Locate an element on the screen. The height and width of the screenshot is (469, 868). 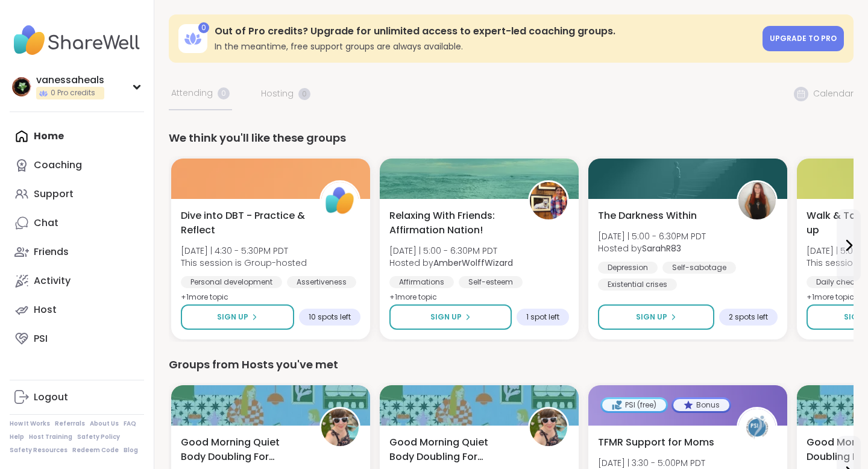
a: Chat is located at coordinates (76, 223).